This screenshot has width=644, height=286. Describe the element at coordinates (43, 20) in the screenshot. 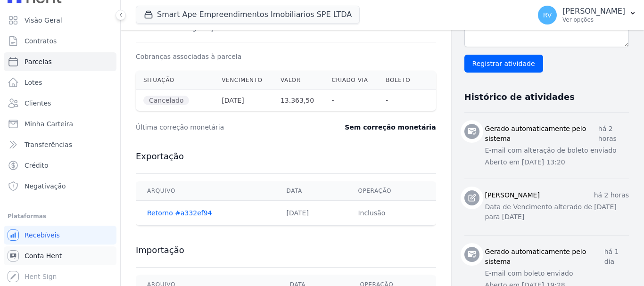

I see `span: Visão Geral` at that location.